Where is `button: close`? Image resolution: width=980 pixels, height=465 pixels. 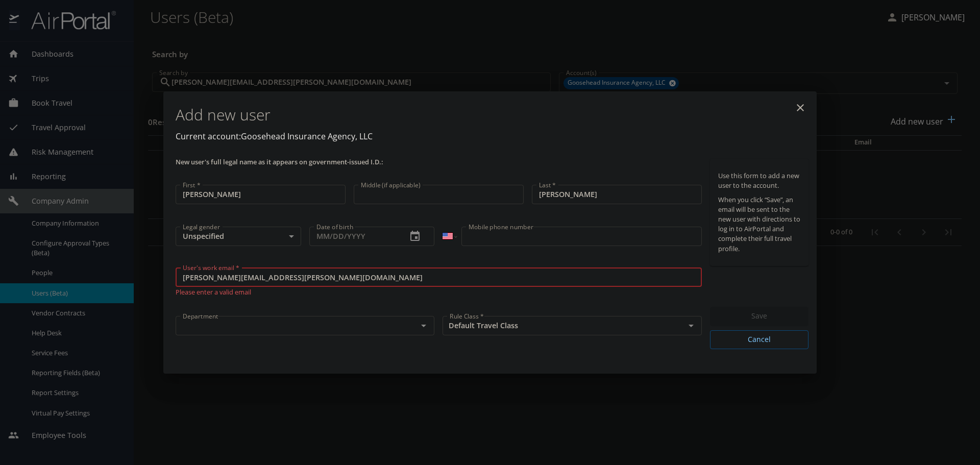
button: close is located at coordinates (800, 108).